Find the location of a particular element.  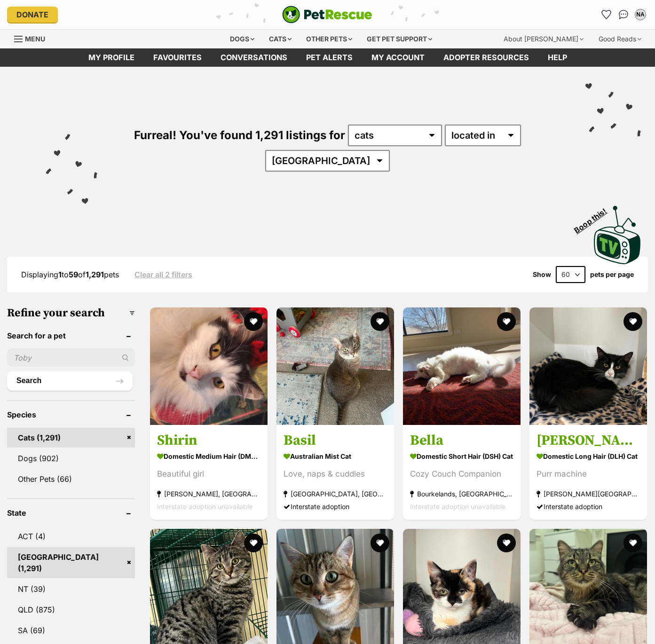

h3: Bella is located at coordinates (462, 441).